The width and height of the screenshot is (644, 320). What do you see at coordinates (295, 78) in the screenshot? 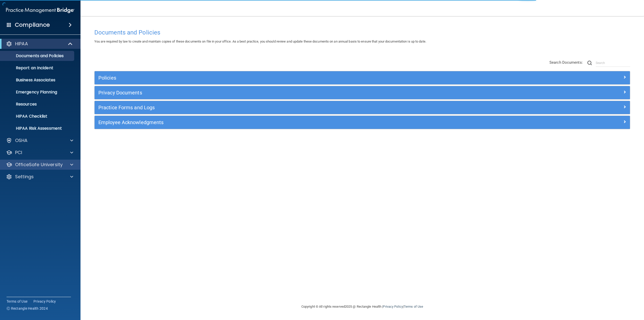
I see `h5: Policies` at bounding box center [295, 78].